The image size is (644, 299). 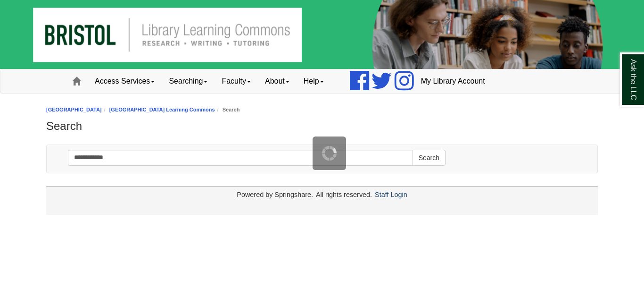 I want to click on a: Access Services, so click(x=124, y=81).